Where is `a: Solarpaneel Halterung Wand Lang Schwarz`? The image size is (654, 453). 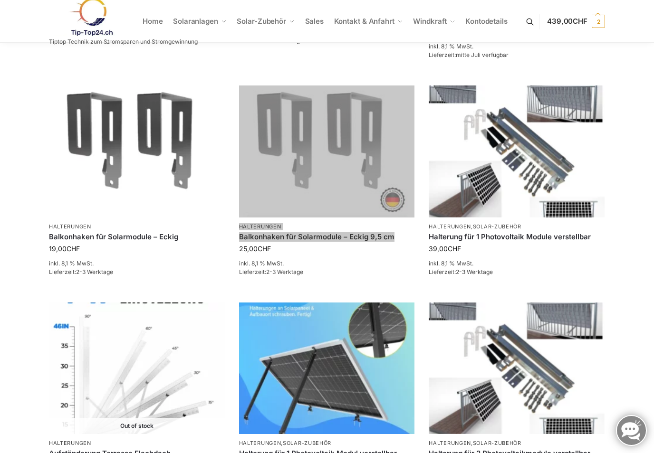
a: Solarpaneel Halterung Wand Lang Schwarz is located at coordinates (327, 368).